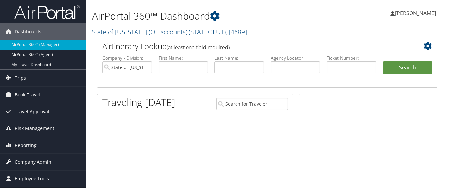 The width and height of the screenshot is (449, 188). What do you see at coordinates (239, 58) in the screenshot?
I see `label: Last Name:` at bounding box center [239, 58].